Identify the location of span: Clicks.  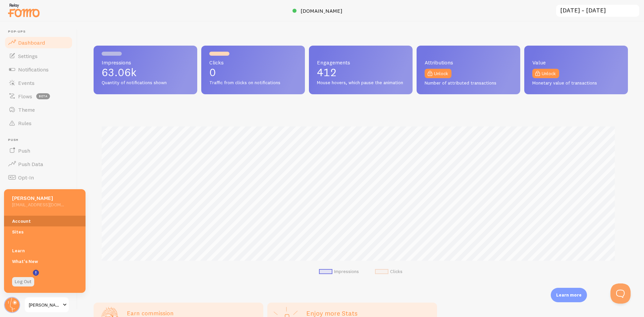
(253, 62).